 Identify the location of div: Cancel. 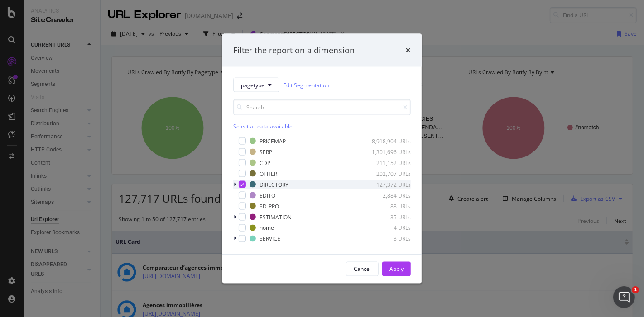
(362, 269).